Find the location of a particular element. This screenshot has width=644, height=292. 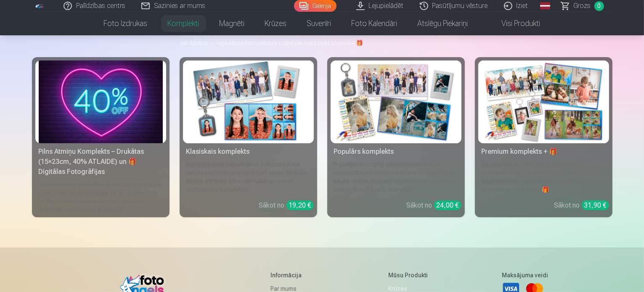

h5: Maksājuma veidi is located at coordinates (525, 276).